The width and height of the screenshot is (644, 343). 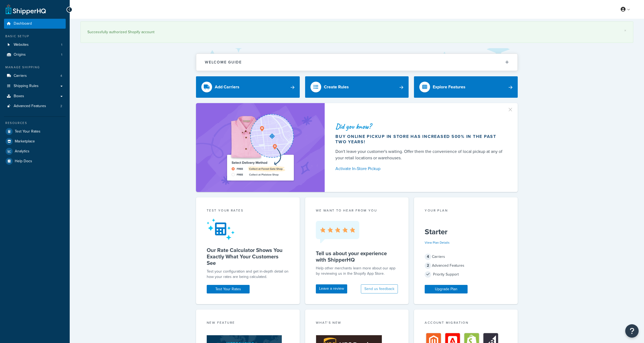 I want to click on h2: Welcome Guide, so click(x=224, y=62).